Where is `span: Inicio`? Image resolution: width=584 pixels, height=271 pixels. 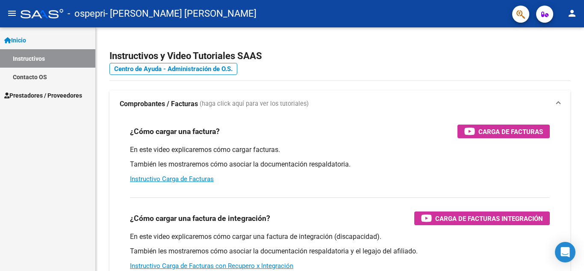 span: Inicio is located at coordinates (15, 40).